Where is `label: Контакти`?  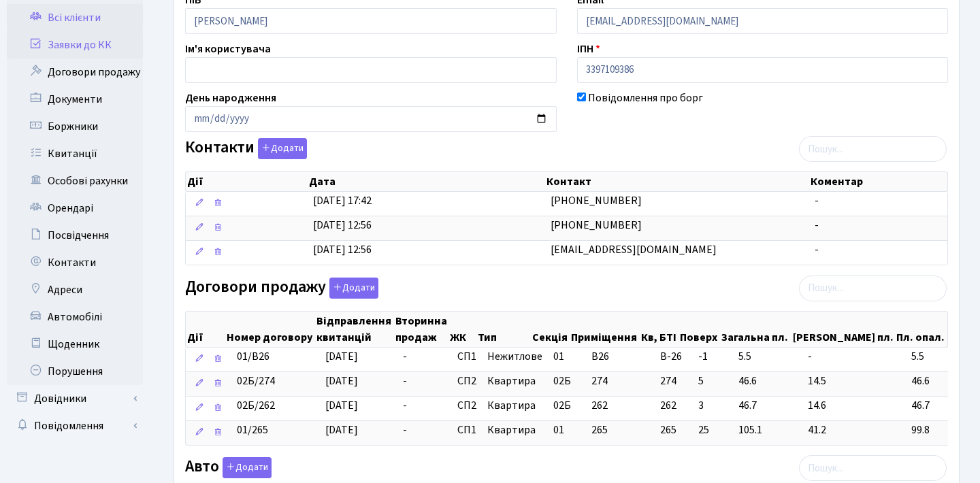 label: Контакти is located at coordinates (246, 149).